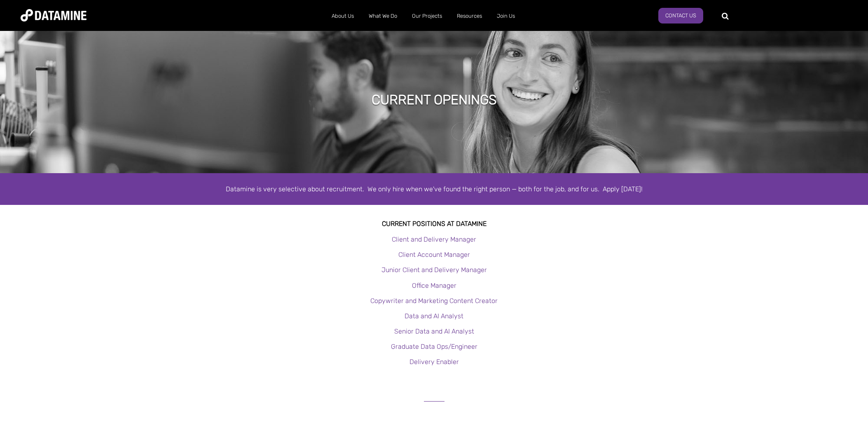 The height and width of the screenshot is (423, 868). I want to click on a: Resources, so click(469, 16).